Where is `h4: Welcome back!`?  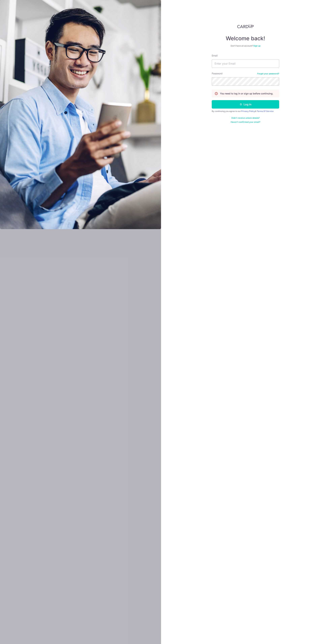
h4: Welcome back! is located at coordinates (246, 39).